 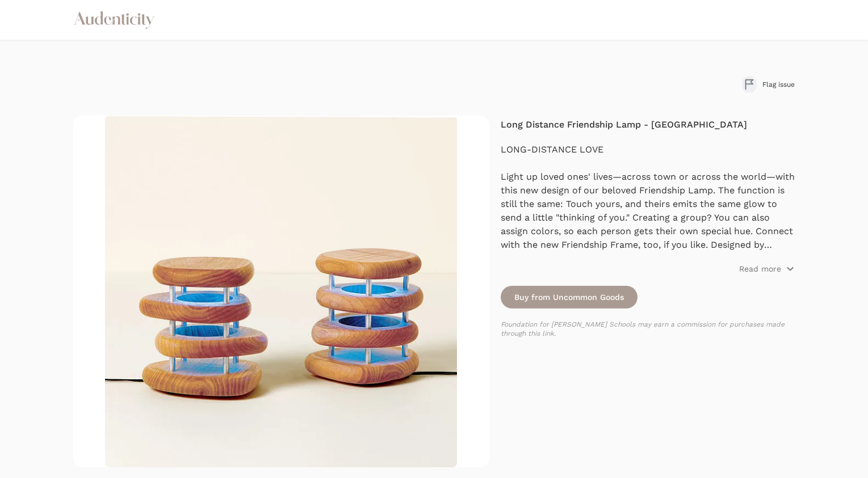 What do you see at coordinates (767, 269) in the screenshot?
I see `button: Read more` at bounding box center [767, 269].